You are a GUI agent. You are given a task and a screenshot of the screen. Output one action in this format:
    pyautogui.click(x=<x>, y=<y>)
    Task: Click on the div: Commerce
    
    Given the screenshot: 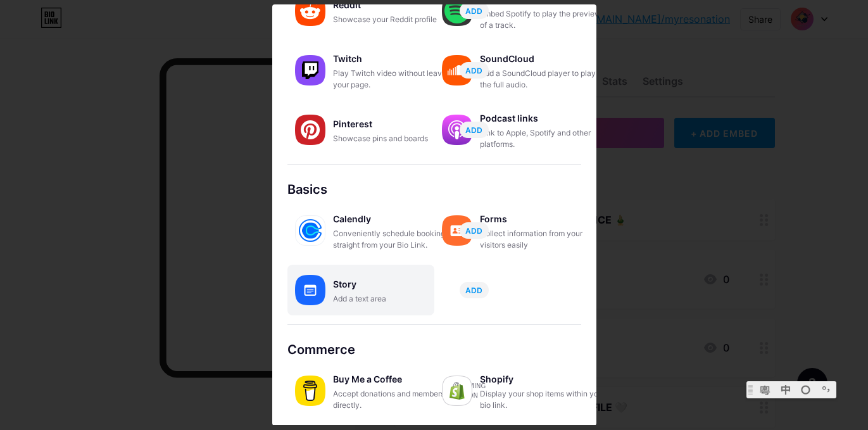 What is the action you would take?
    pyautogui.click(x=434, y=350)
    